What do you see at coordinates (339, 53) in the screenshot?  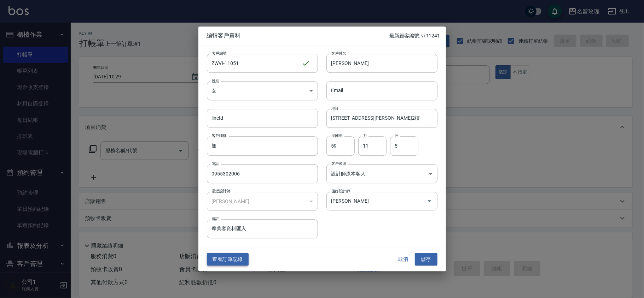 I see `label: 客戶姓名` at bounding box center [339, 53].